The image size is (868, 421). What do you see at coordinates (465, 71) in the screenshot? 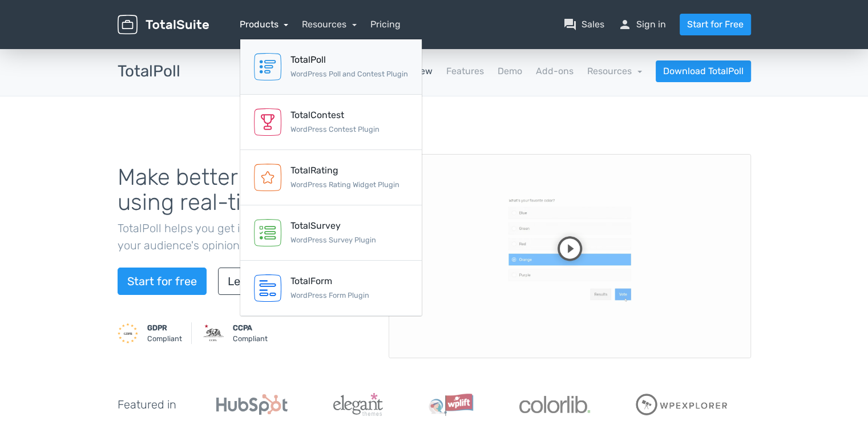
I see `a: Features` at bounding box center [465, 71].